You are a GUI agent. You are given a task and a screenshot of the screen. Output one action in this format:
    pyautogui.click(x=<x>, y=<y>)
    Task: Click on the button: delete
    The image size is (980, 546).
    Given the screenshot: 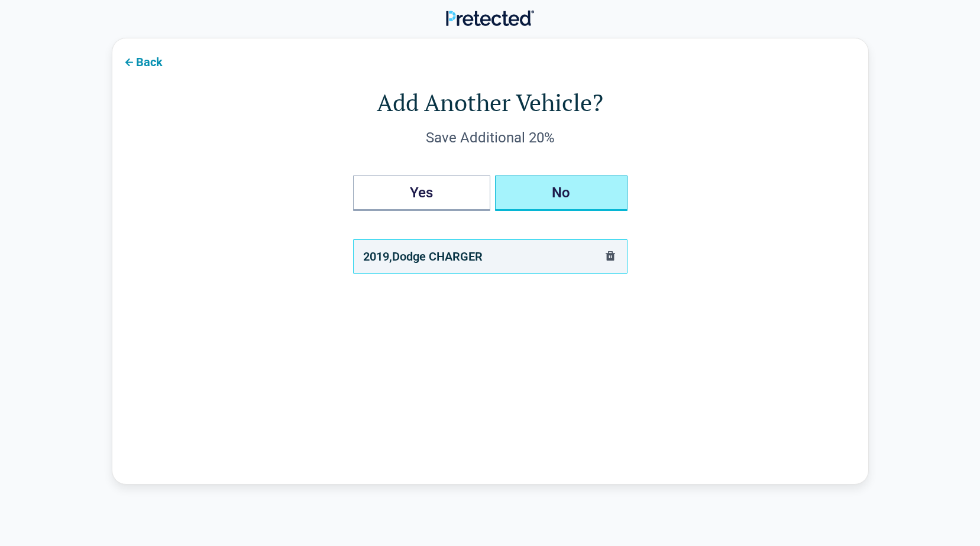 What is the action you would take?
    pyautogui.click(x=610, y=256)
    